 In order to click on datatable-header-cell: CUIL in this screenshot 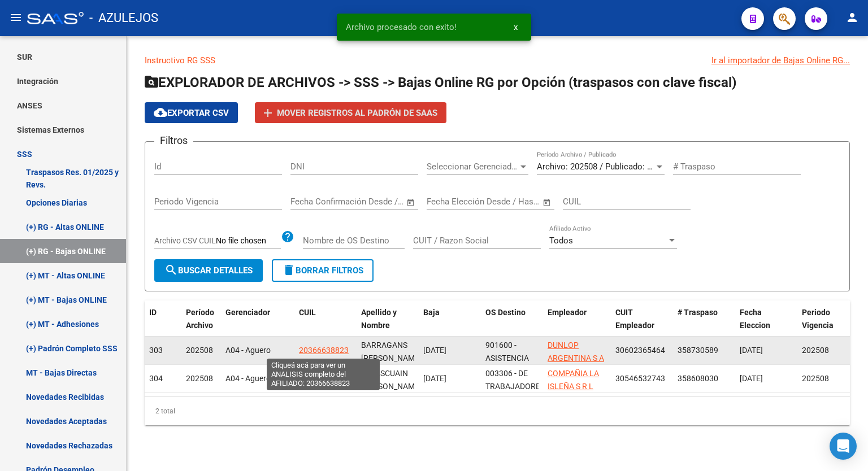, I will do `click(326, 319)`.